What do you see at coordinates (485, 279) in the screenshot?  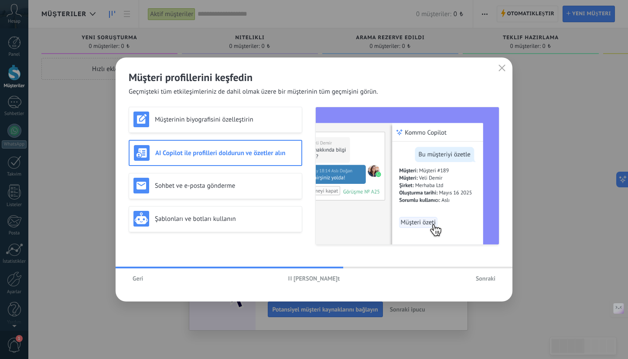 I see `span: Sonraki` at bounding box center [485, 279].